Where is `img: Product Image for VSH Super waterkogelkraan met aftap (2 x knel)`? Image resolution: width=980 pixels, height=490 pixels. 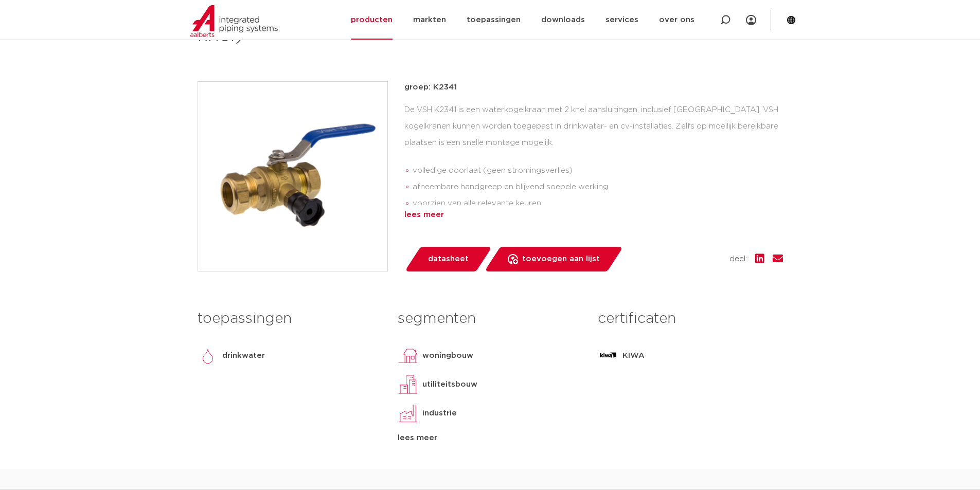 img: Product Image for VSH Super waterkogelkraan met aftap (2 x knel) is located at coordinates (293, 177).